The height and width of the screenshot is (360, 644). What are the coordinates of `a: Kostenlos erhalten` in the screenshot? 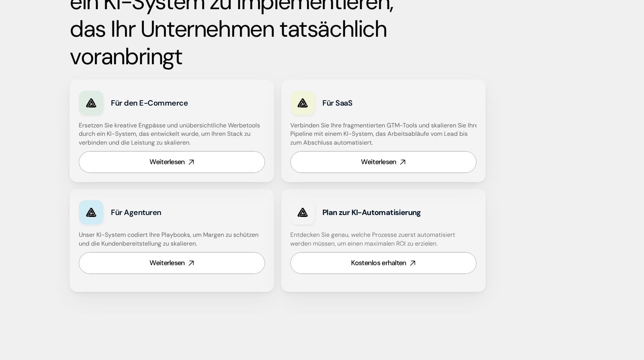 It's located at (383, 263).